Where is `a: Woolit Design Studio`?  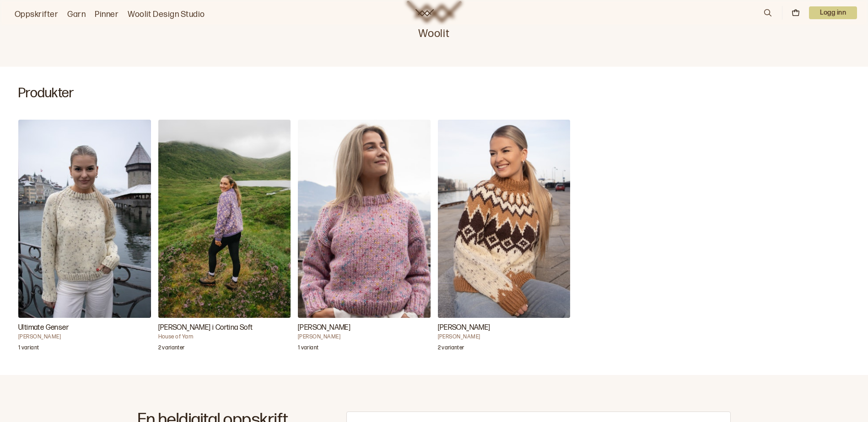
a: Woolit Design Studio is located at coordinates (166, 15).